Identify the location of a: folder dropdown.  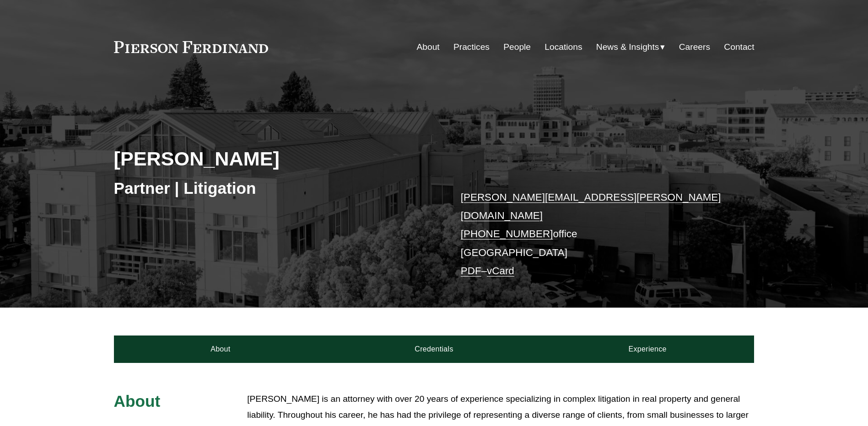
(631, 47).